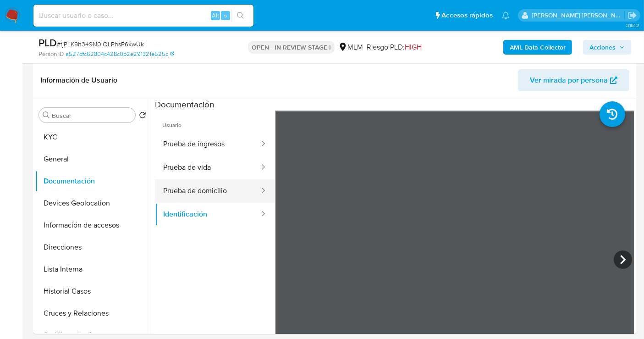  I want to click on b: PLD, so click(48, 42).